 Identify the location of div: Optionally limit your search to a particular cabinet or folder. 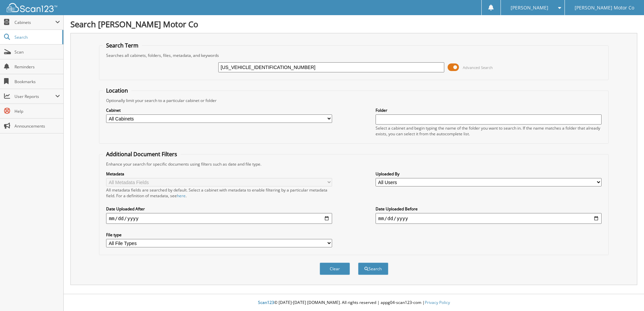
(353, 100).